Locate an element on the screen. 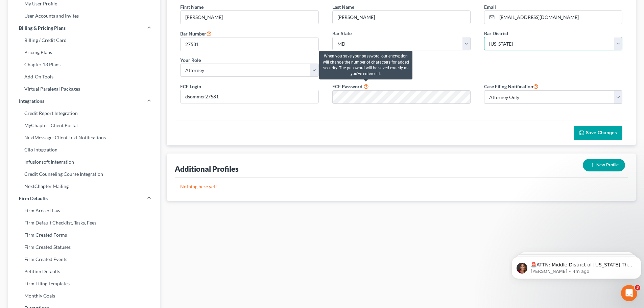  input: Enter last name... is located at coordinates (401, 17).